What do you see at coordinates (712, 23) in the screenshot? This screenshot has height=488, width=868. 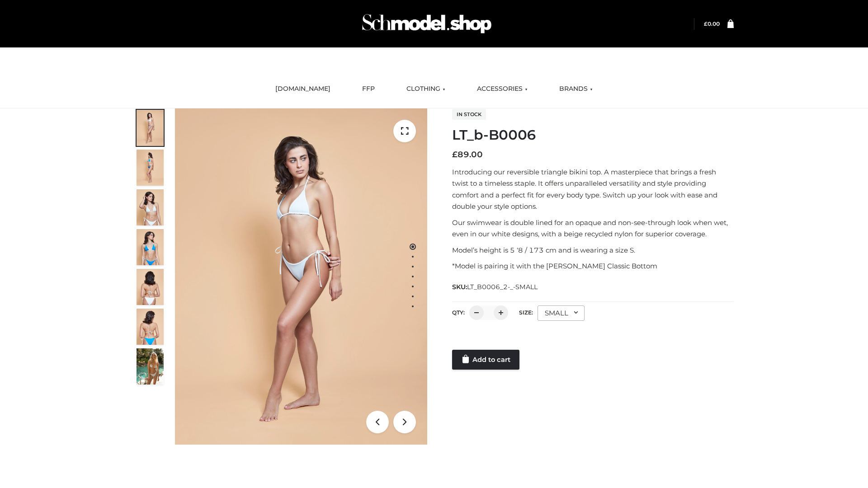 I see `a: £0.00` at bounding box center [712, 23].